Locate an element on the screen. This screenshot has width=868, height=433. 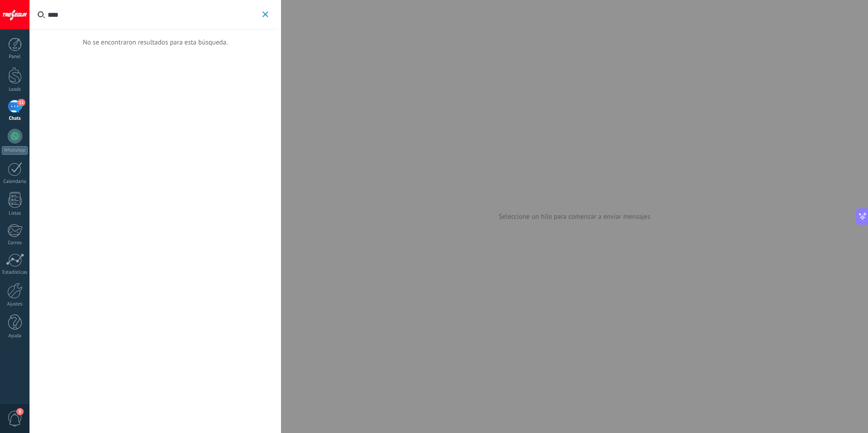
div: WhatsApp is located at coordinates (14, 151).